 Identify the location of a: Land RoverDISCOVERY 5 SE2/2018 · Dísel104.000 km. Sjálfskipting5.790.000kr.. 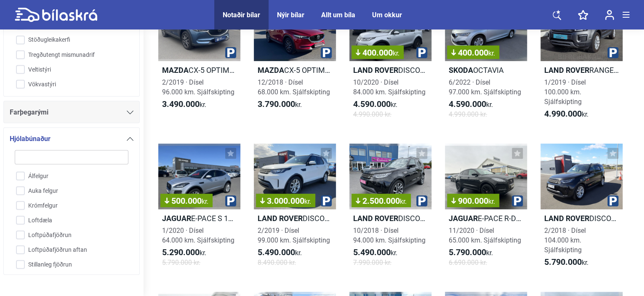
(581, 209).